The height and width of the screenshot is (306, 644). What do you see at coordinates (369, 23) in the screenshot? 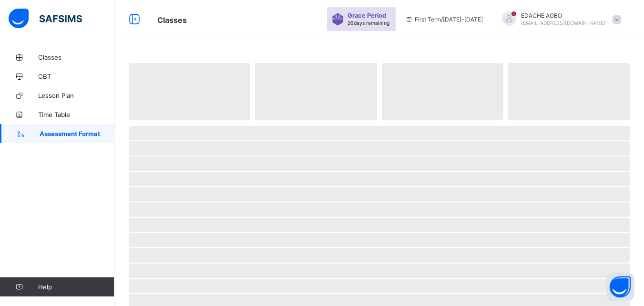
I see `span: 26 days remaining` at bounding box center [369, 23].